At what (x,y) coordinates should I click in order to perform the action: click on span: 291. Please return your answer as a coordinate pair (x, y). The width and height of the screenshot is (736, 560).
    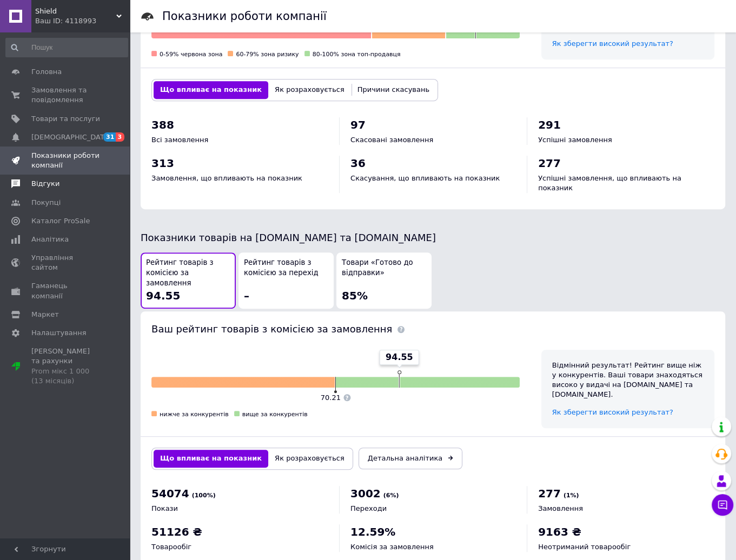
    Looking at the image, I should click on (549, 125).